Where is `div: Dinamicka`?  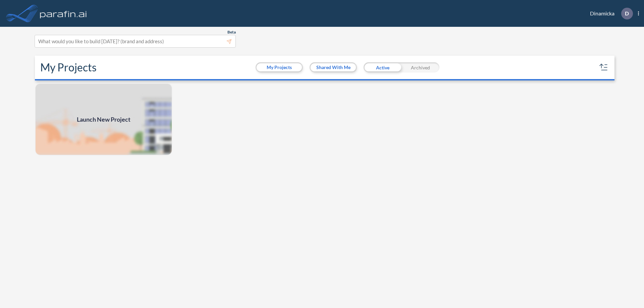
div: Dinamicka is located at coordinates (609, 13).